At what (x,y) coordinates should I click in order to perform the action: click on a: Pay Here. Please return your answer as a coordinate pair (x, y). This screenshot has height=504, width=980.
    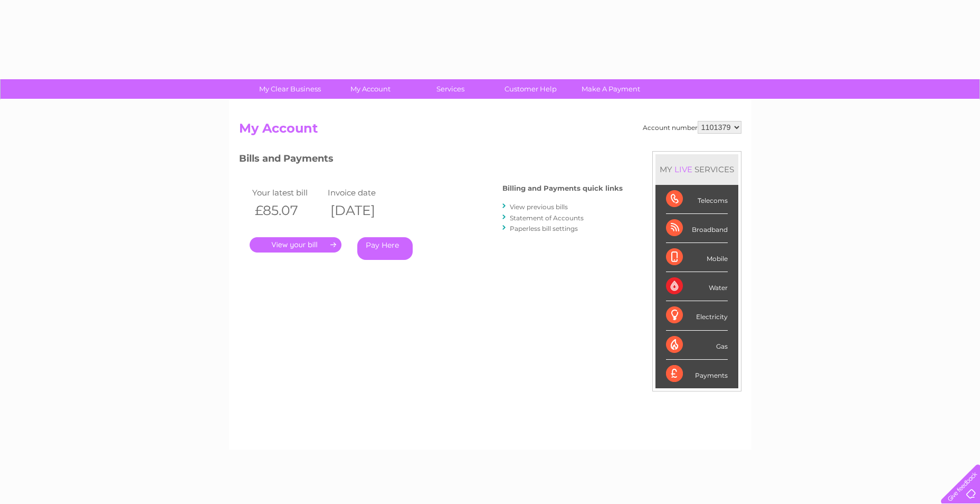
    Looking at the image, I should click on (385, 248).